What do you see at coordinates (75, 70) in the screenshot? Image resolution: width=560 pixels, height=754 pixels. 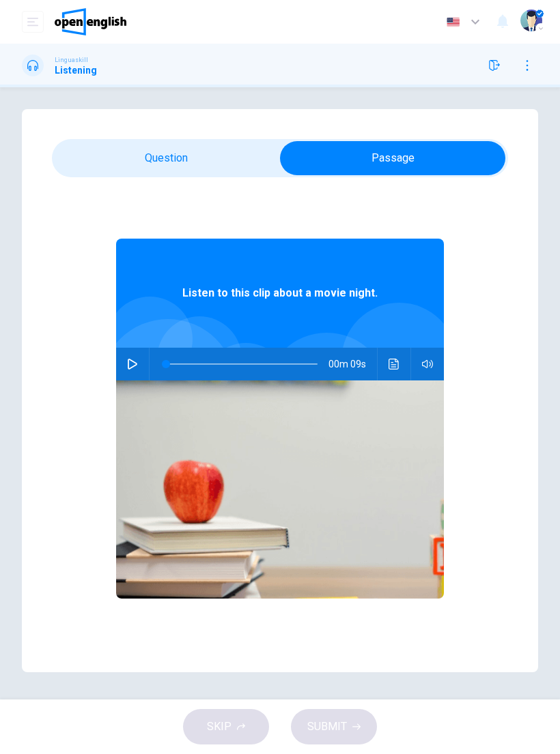 I see `h1: Listening` at bounding box center [75, 70].